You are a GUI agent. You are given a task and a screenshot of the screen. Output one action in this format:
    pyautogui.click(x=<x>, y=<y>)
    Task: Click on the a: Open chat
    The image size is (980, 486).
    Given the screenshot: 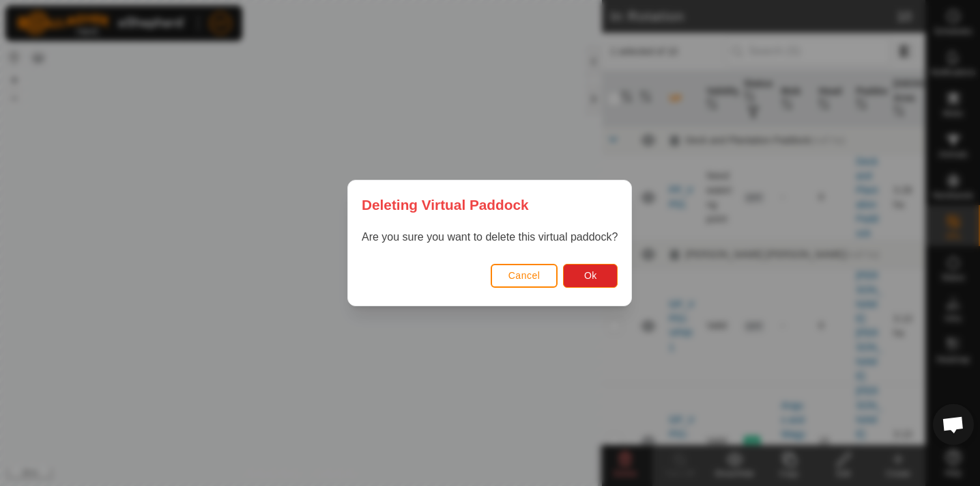 What is the action you would take?
    pyautogui.click(x=953, y=424)
    